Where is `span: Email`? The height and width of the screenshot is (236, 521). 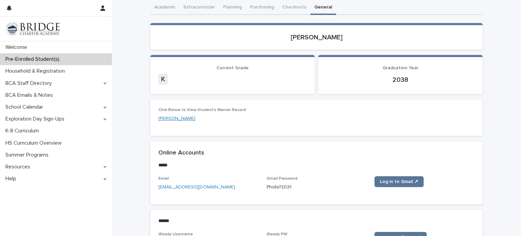 span: Email is located at coordinates (164, 178).